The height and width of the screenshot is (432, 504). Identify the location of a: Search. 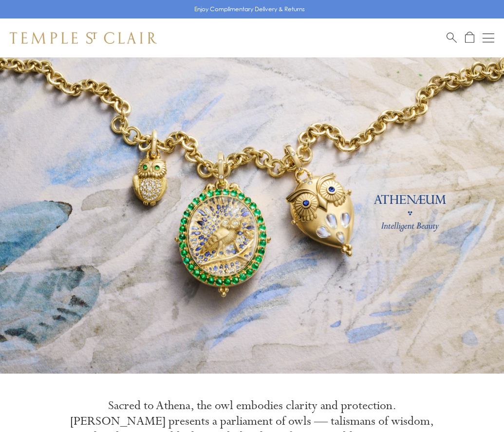
(452, 38).